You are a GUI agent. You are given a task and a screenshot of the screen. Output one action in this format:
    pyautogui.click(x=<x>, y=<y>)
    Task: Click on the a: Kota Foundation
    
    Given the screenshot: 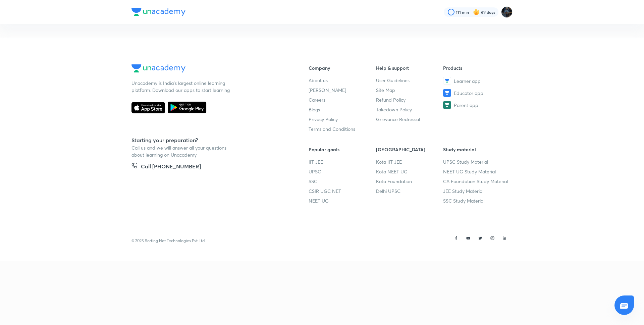 What is the action you would take?
    pyautogui.click(x=410, y=181)
    